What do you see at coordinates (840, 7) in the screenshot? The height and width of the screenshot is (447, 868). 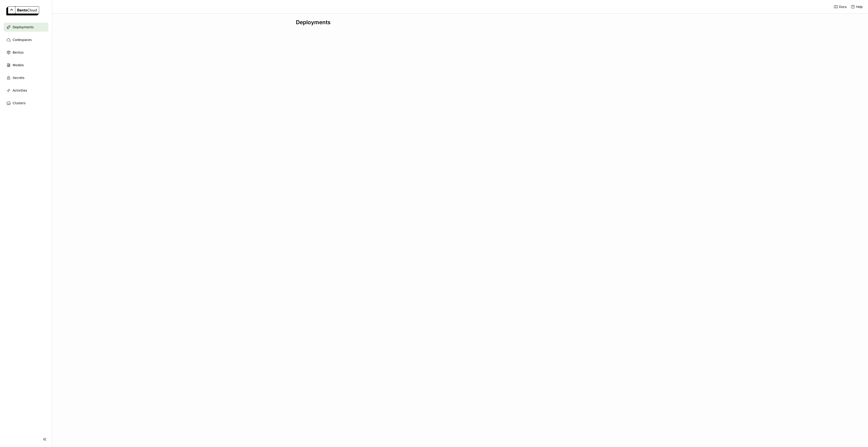 I see `a: Docs` at bounding box center [840, 7].